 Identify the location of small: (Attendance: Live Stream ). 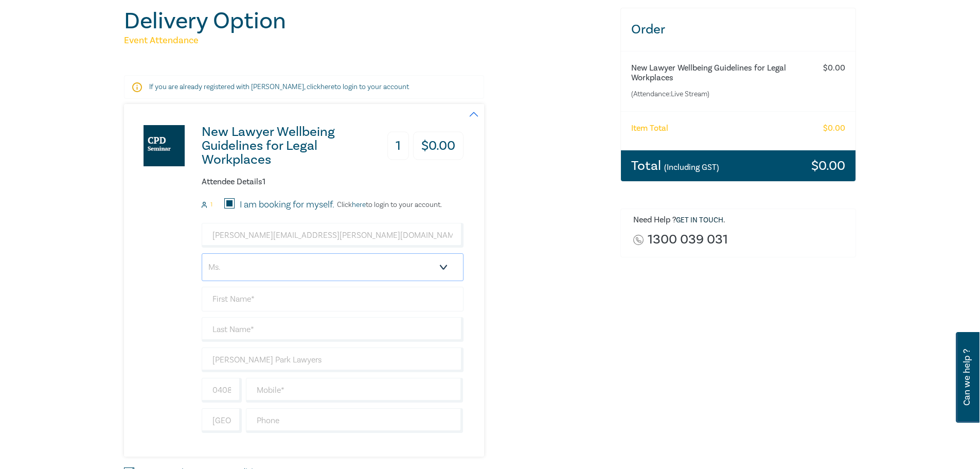
(717, 94).